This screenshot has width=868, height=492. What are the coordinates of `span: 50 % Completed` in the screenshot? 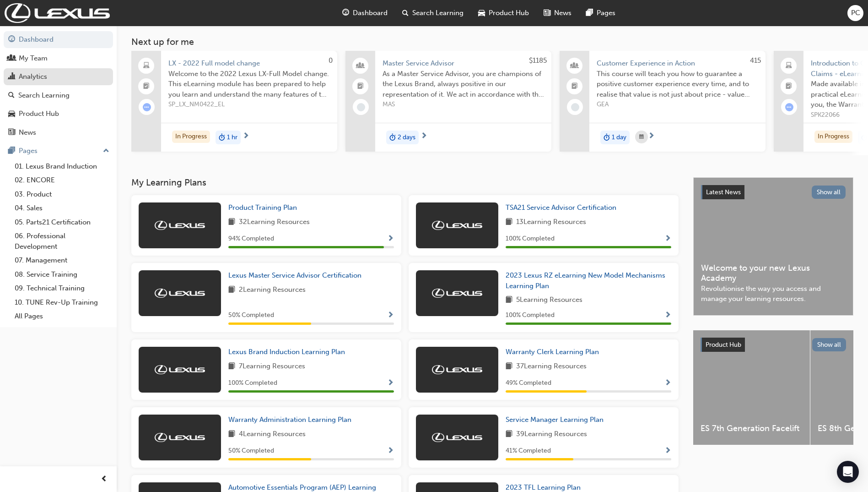 It's located at (252, 451).